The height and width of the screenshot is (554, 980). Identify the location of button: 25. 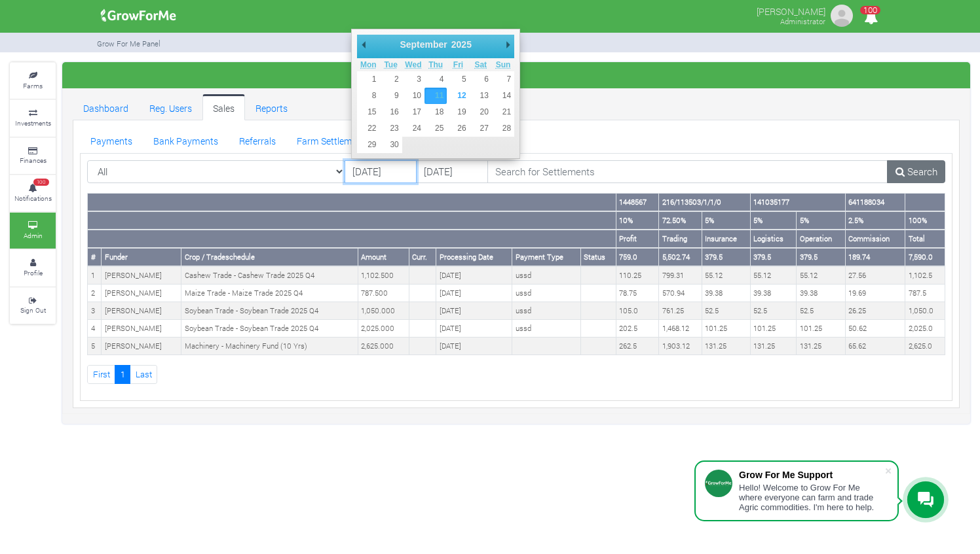
(435, 128).